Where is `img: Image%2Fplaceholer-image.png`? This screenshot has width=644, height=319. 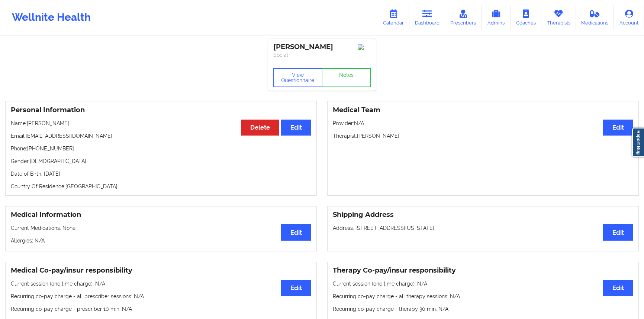
img: Image%2Fplaceholer-image.png is located at coordinates (364, 47).